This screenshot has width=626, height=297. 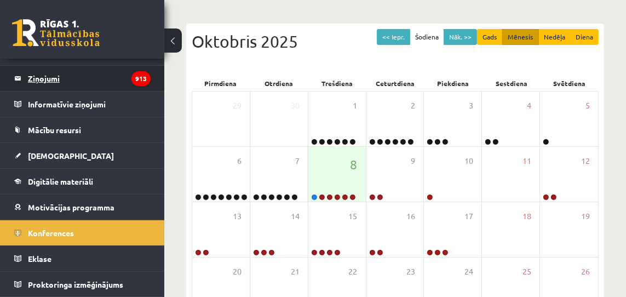 I want to click on span: 29, so click(x=237, y=106).